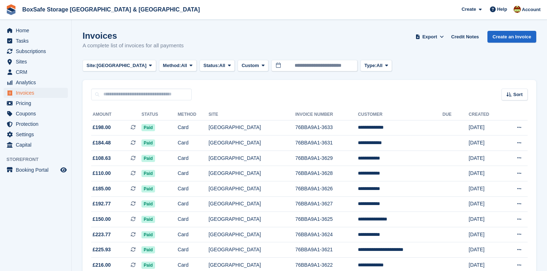 This screenshot has width=547, height=271. What do you see at coordinates (178, 66) in the screenshot?
I see `button: Method: All` at bounding box center [178, 66].